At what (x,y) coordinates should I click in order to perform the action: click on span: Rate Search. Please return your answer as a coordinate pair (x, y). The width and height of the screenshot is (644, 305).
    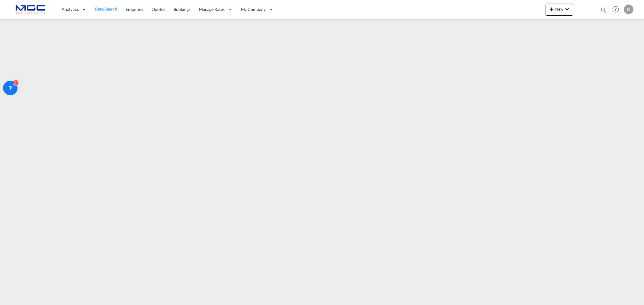
    Looking at the image, I should click on (106, 9).